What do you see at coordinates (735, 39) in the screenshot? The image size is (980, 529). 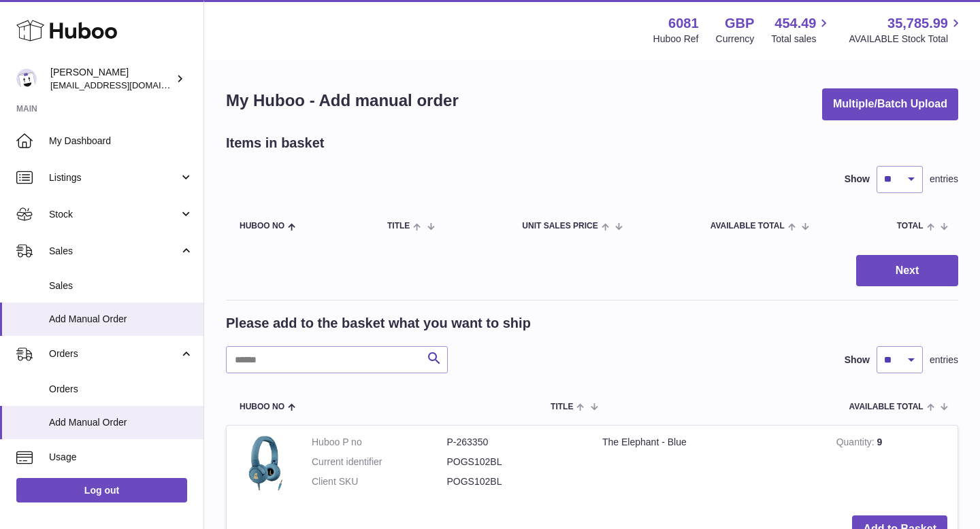 I see `div: Currency` at bounding box center [735, 39].